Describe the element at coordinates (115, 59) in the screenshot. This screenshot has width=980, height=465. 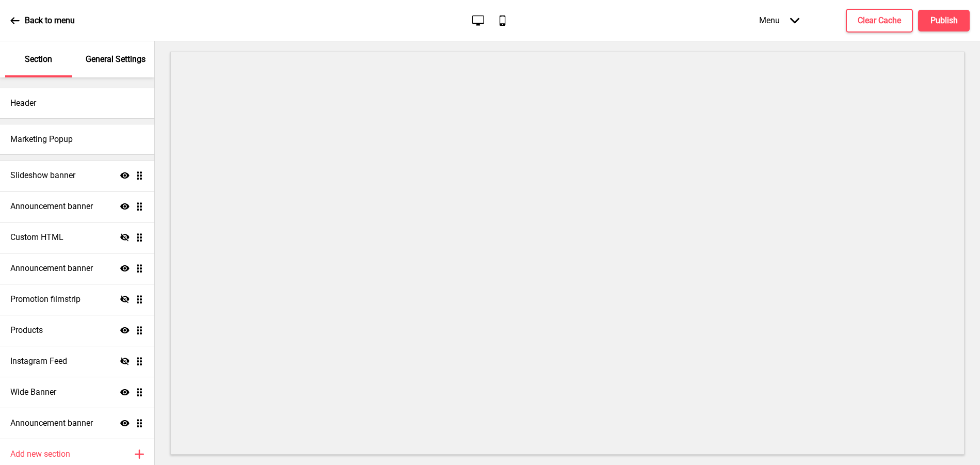
I see `p: General Settings` at that location.